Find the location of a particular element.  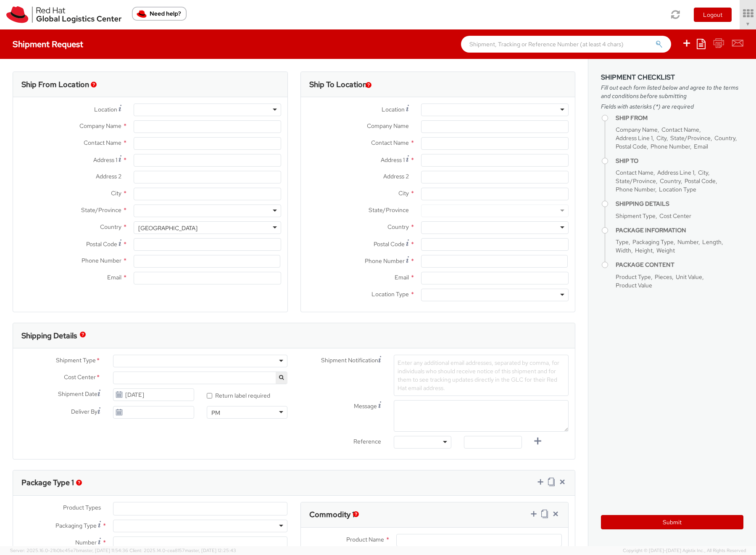

span: Width is located at coordinates (624, 250).